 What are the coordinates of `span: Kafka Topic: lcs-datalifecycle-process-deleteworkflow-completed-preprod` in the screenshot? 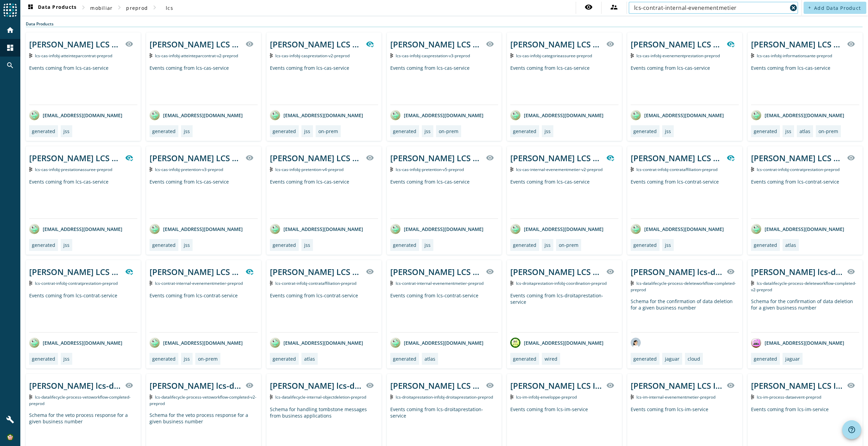 It's located at (683, 287).